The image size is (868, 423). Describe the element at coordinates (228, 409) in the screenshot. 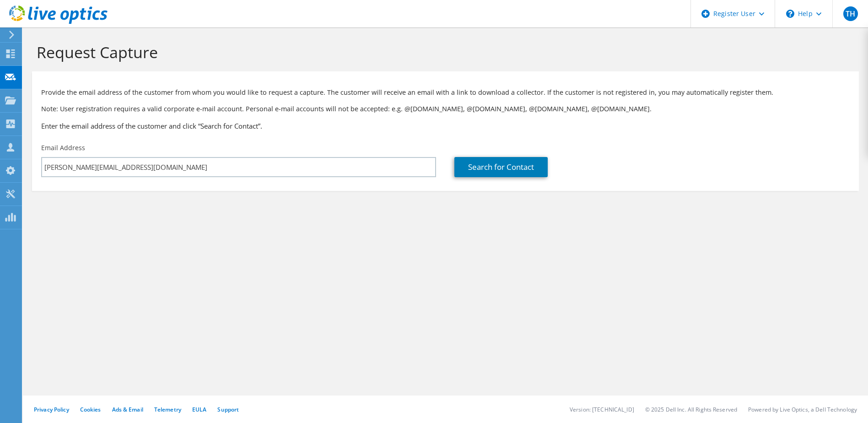

I see `a: Support` at that location.